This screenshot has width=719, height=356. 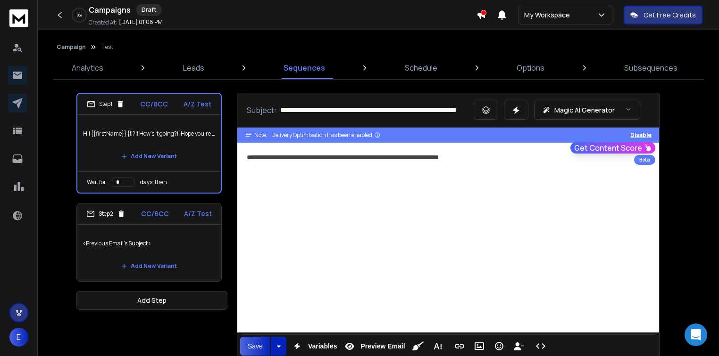 I want to click on li: Step1CC/BCCA/Z TestHII {{firstName}} {!|?|! How's it going?|! Hope you're great!}Add New VariantW..., so click(x=149, y=143).